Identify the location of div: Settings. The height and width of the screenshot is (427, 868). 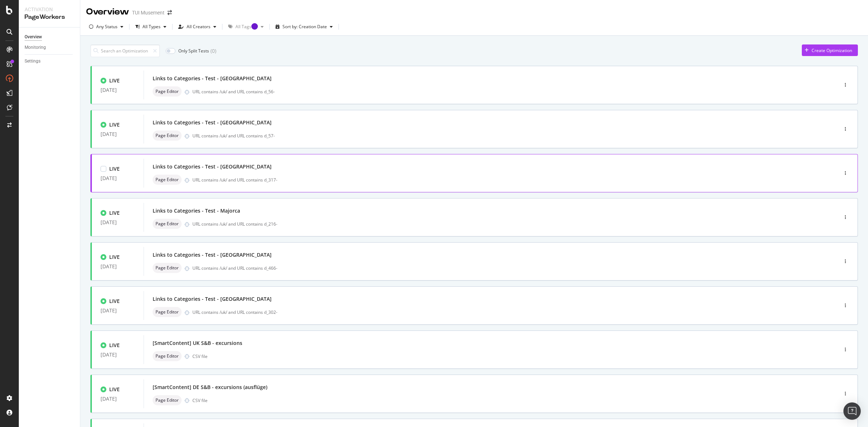
(33, 61).